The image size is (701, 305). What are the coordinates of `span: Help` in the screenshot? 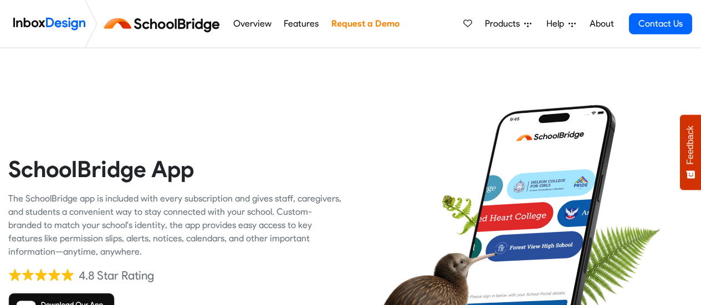 It's located at (557, 24).